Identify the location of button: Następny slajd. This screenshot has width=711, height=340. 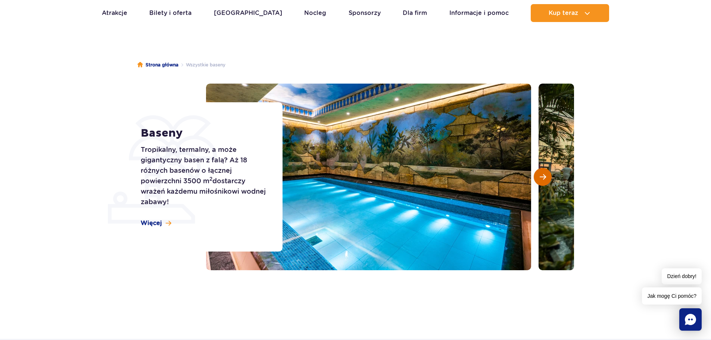
(543, 177).